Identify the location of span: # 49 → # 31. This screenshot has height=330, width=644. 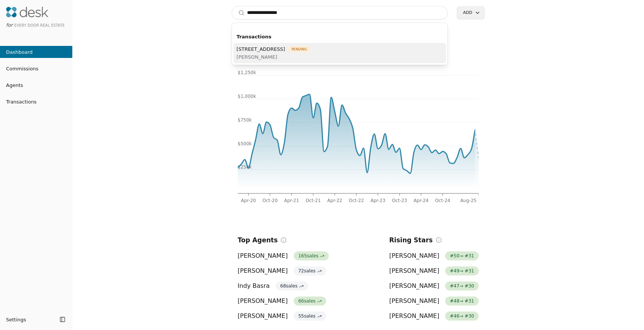
(461, 271).